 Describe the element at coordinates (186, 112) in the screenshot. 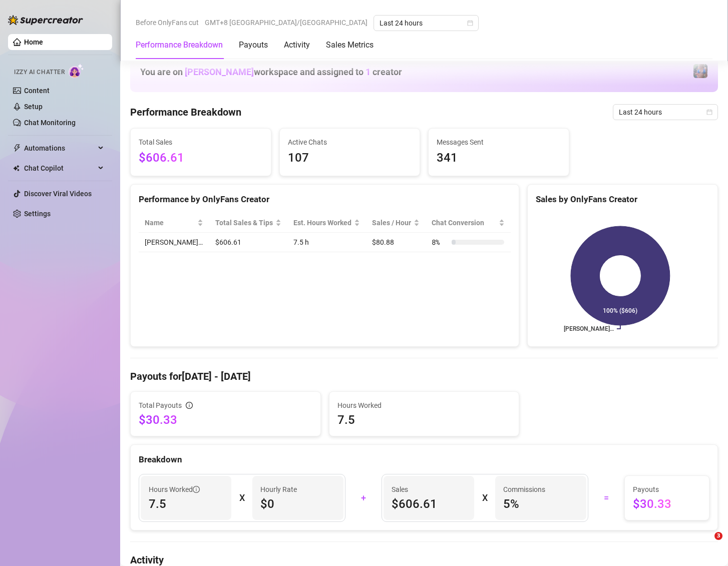

I see `h4: Performance Breakdown` at that location.